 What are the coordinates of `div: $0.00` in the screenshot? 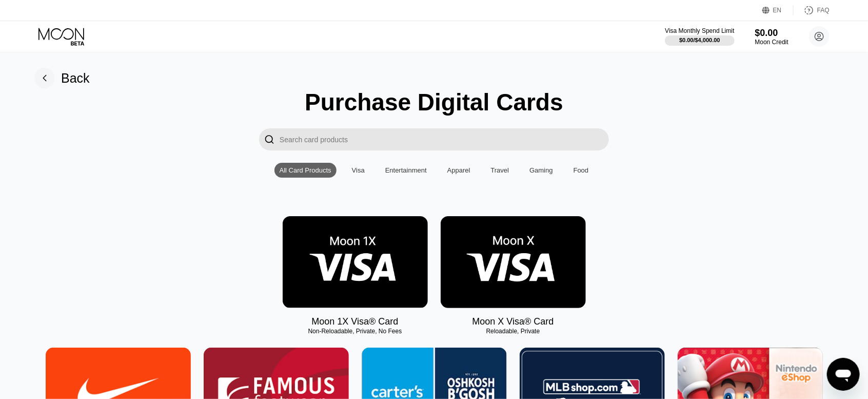 It's located at (771, 33).